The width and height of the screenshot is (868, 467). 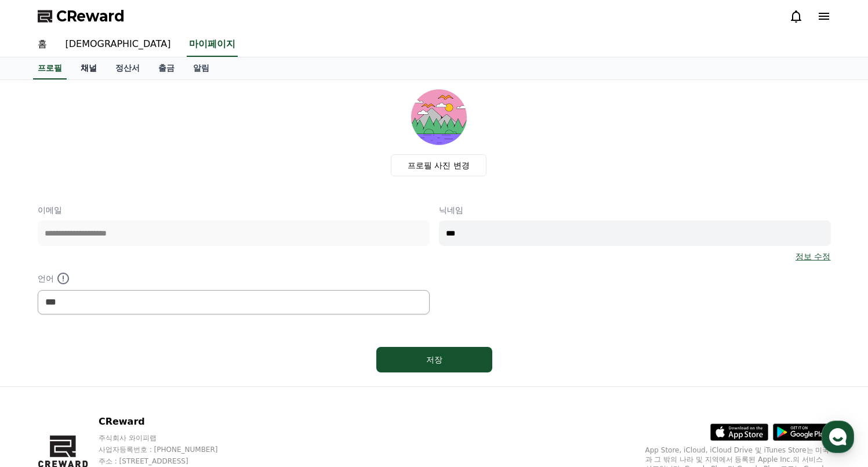 What do you see at coordinates (89, 69) in the screenshot?
I see `a: 채널` at bounding box center [89, 69].